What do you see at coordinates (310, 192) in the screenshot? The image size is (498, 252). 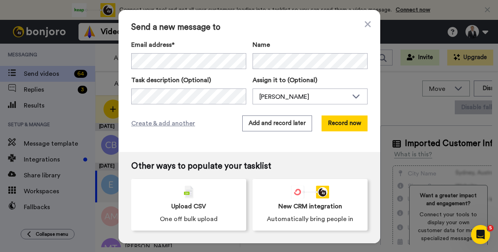 I see `div: animation` at bounding box center [310, 192].